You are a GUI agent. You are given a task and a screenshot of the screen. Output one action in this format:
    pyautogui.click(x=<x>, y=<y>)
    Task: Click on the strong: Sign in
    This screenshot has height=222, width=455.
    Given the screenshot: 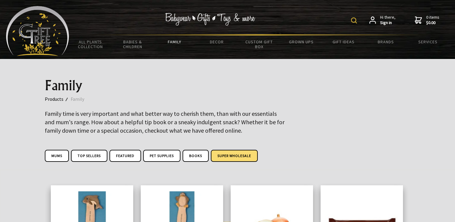 What is the action you would take?
    pyautogui.click(x=388, y=23)
    